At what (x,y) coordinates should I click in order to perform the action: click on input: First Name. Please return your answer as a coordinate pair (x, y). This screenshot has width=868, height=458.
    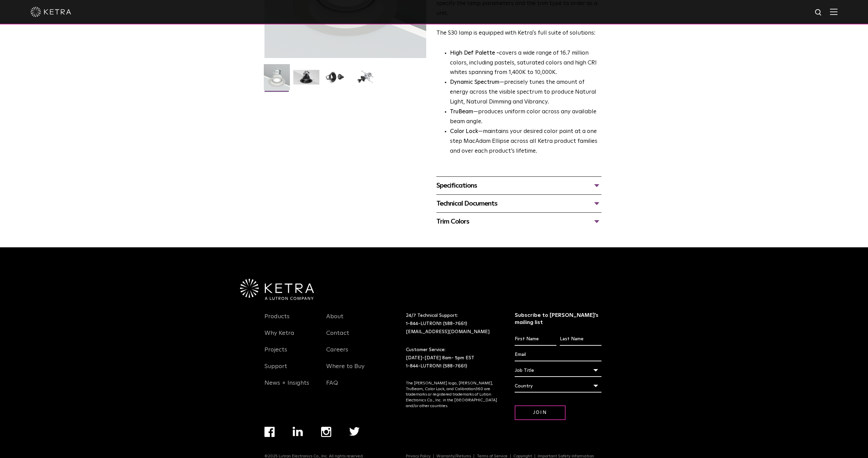
    Looking at the image, I should click on (536, 339).